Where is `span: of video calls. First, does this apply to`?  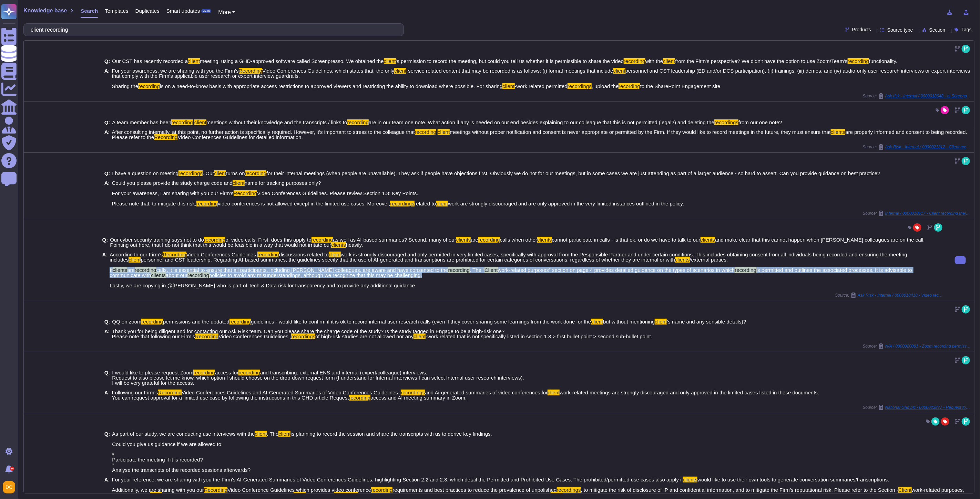
span: of video calls. First, does this apply to is located at coordinates (268, 239).